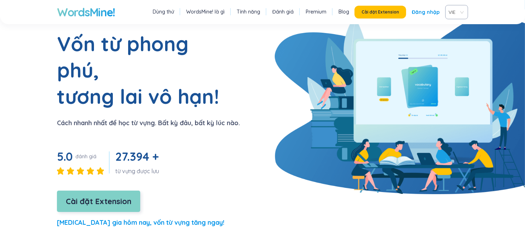 The image size is (525, 250). What do you see at coordinates (138, 171) in the screenshot?
I see `div: từ vựng được lưu` at bounding box center [138, 171].